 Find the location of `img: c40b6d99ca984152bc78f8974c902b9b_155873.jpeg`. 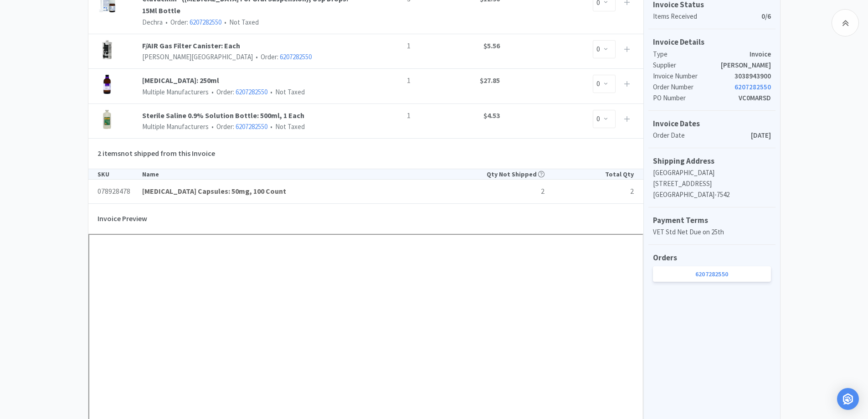

img: c40b6d99ca984152bc78f8974c902b9b_155873.jpeg is located at coordinates (107, 119).